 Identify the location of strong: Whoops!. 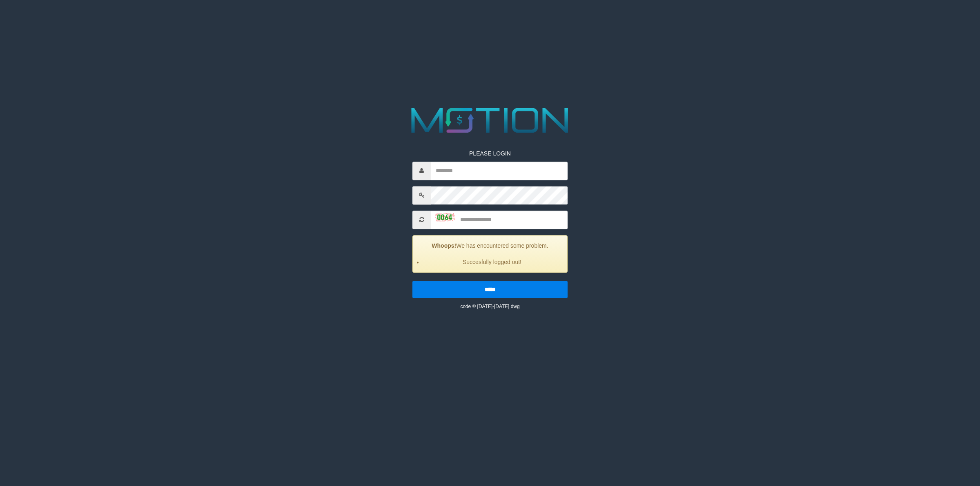
(444, 246).